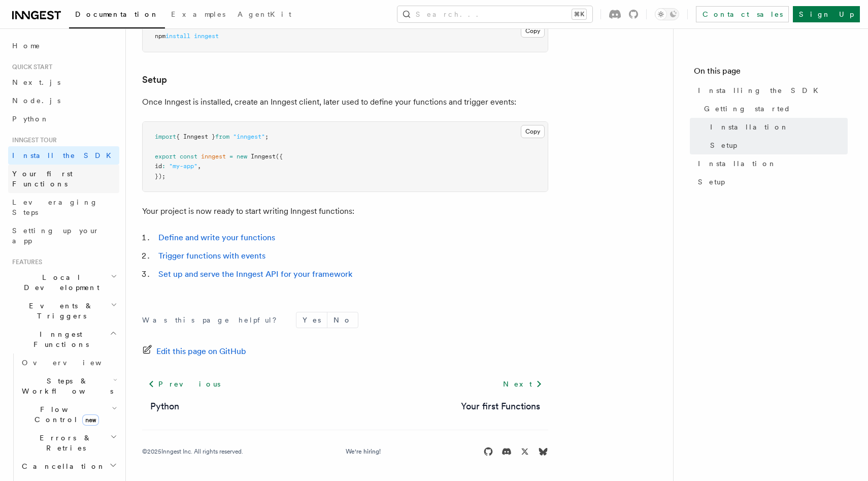 The image size is (868, 481). I want to click on a: Contact sales, so click(743, 14).